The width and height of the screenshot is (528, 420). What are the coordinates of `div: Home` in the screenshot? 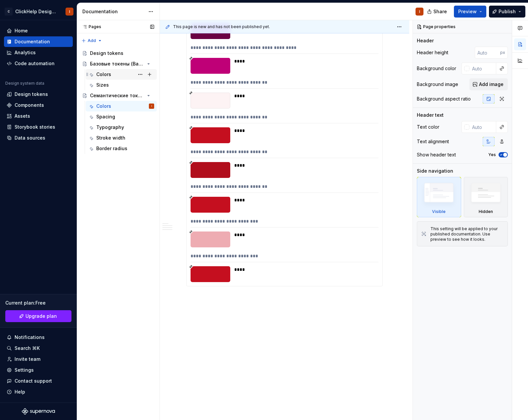 It's located at (21, 31).